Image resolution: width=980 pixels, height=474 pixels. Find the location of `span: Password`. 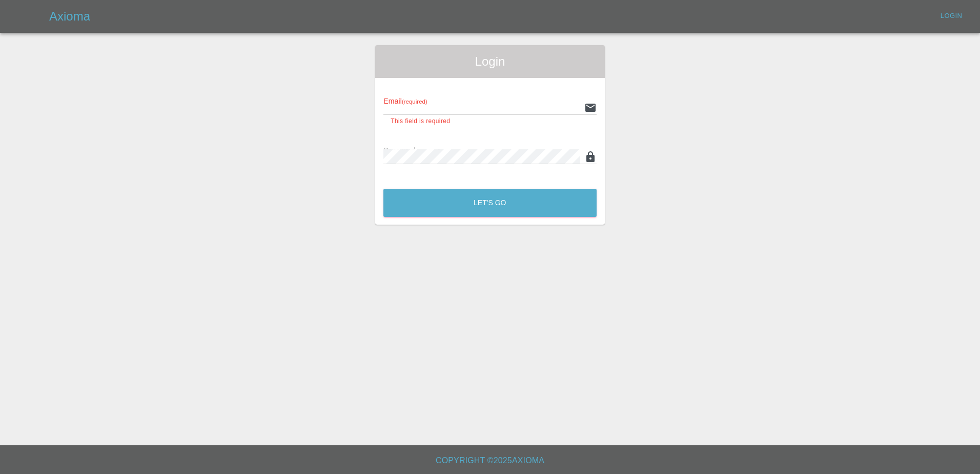

span: Password is located at coordinates (412, 150).